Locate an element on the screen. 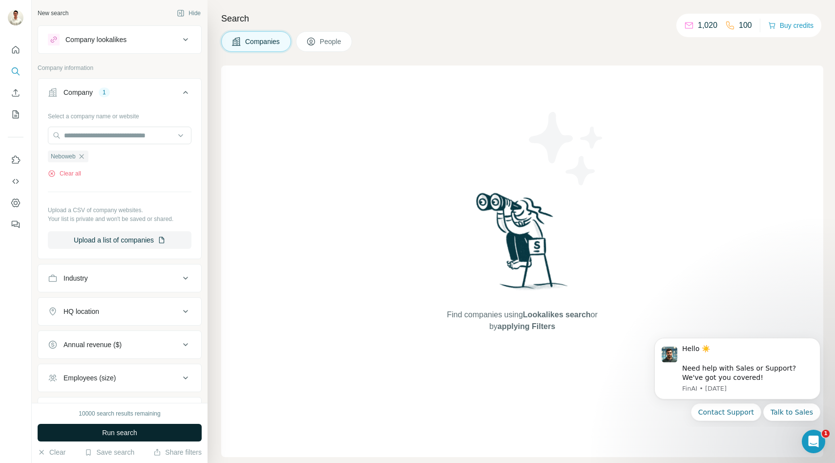 This screenshot has width=835, height=463. div: 1 is located at coordinates (104, 92).